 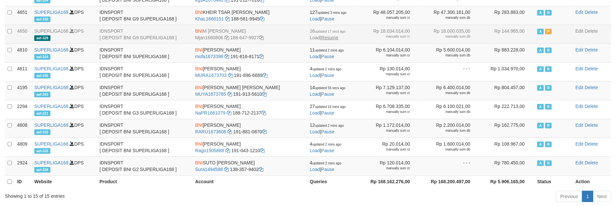 I want to click on a: Copy NaPR1661079 to clipboard, so click(x=229, y=113).